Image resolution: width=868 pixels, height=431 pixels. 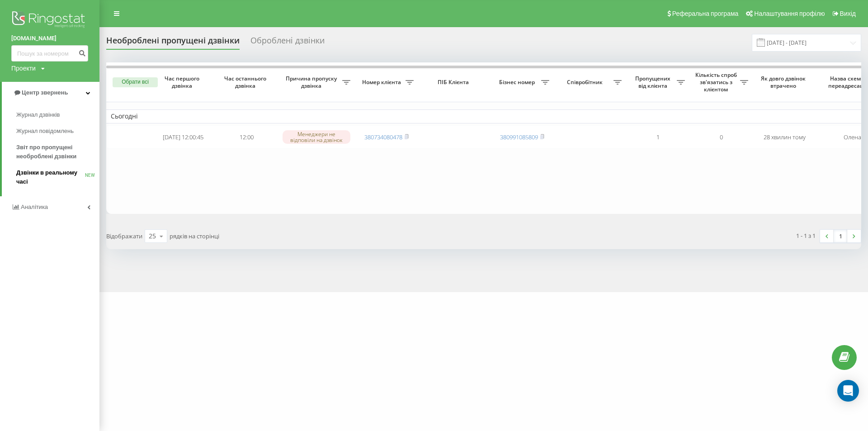 I want to click on div: Необроблені пропущені дзвінки, so click(x=172, y=42).